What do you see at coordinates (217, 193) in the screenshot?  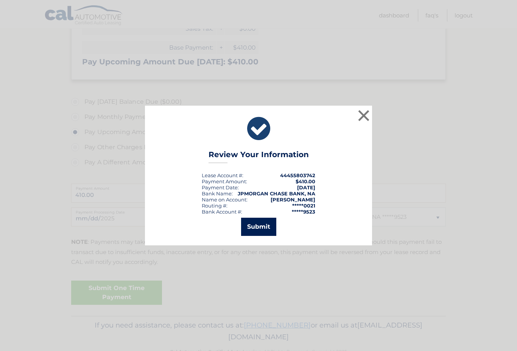 I see `div: Bank Name:` at bounding box center [217, 193].